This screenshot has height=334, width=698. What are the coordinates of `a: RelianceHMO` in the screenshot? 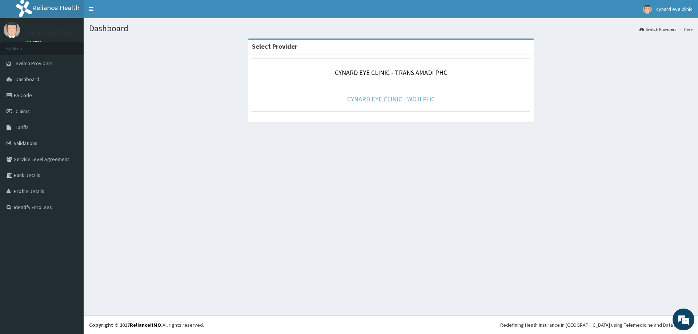 It's located at (145, 325).